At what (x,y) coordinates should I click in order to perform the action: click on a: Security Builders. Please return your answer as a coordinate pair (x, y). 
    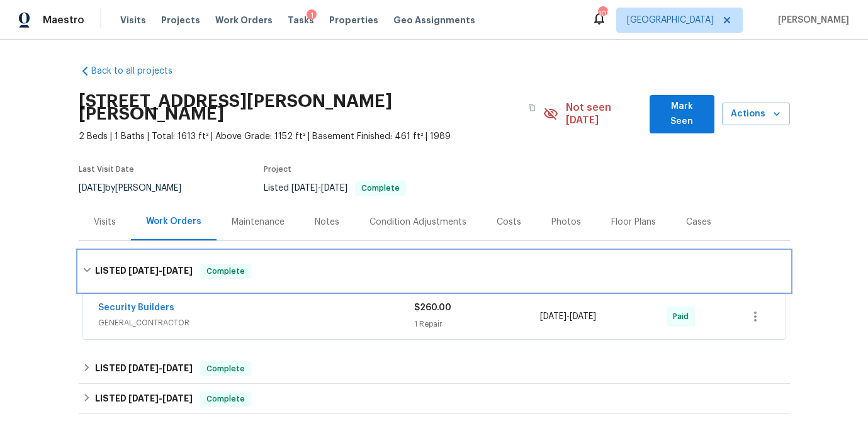
    Looking at the image, I should click on (136, 308).